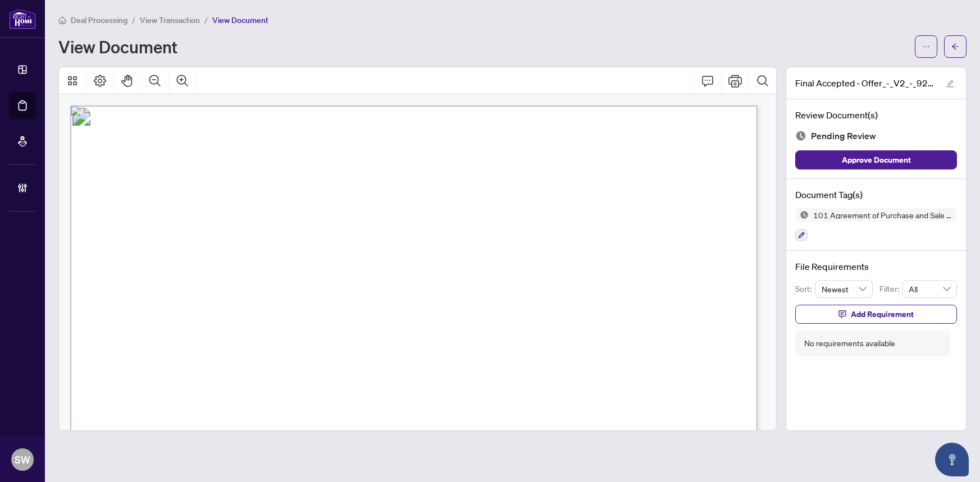 The height and width of the screenshot is (482, 980). Describe the element at coordinates (876, 195) in the screenshot. I see `h4: Document Tag(s)` at that location.